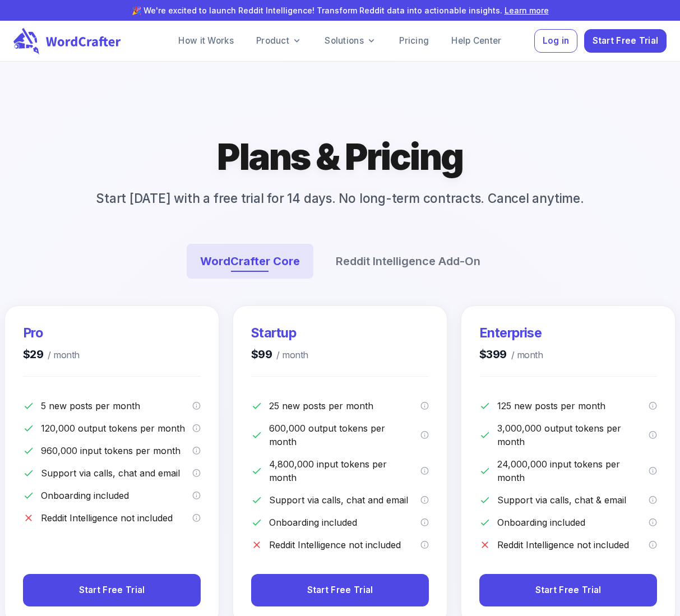 This screenshot has width=680, height=616. I want to click on a: Learn more, so click(527, 11).